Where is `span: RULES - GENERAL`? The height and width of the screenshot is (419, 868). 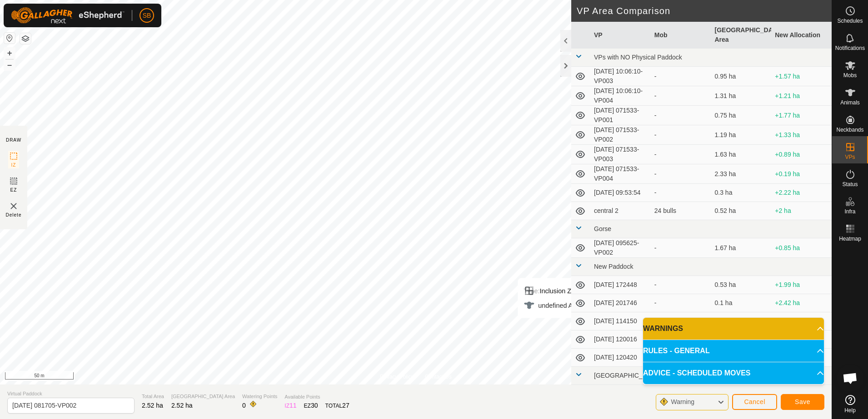 span: RULES - GENERAL is located at coordinates (676, 351).